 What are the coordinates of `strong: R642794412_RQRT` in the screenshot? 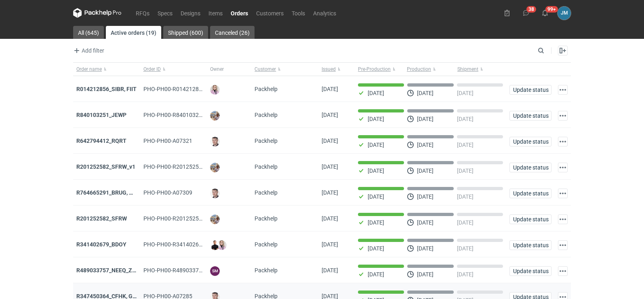 It's located at (101, 141).